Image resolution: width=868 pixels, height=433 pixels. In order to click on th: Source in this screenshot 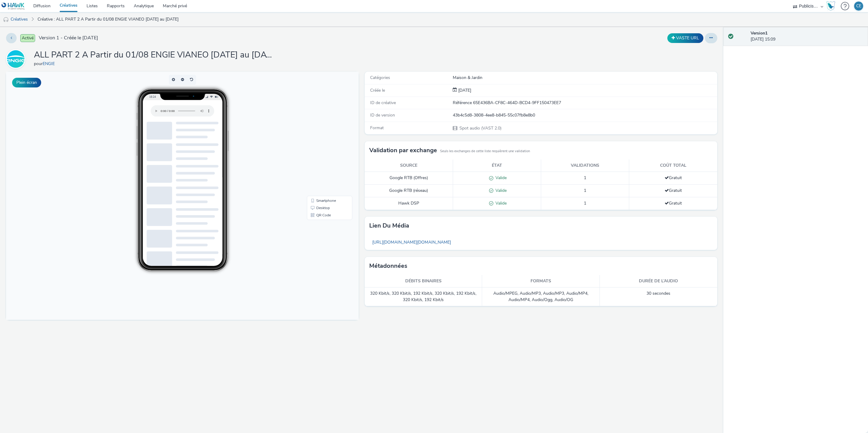, I will do `click(408, 166)`.